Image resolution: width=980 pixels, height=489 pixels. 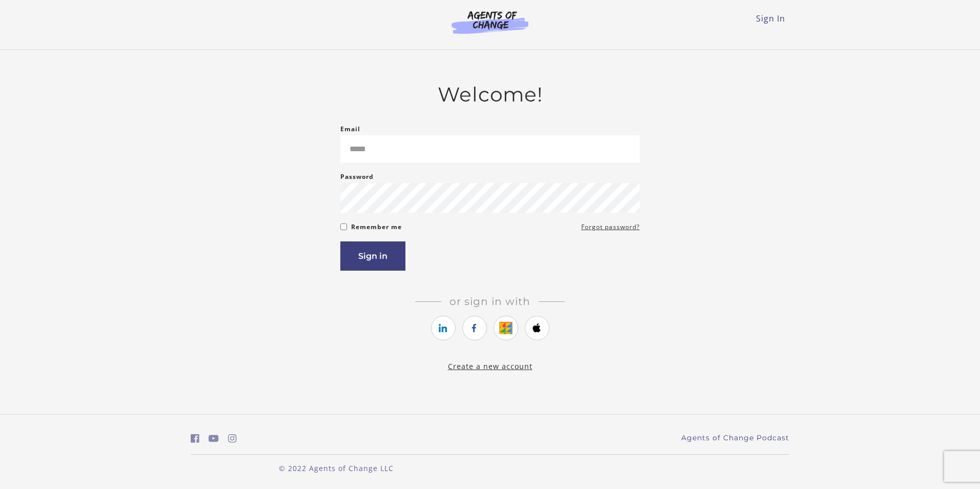 I want to click on p: © 2022 Agents of Change LLC, so click(x=336, y=468).